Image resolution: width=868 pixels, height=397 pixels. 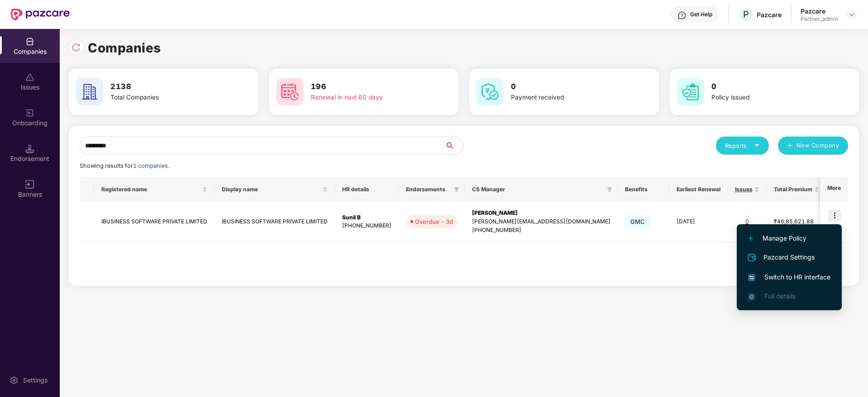 I want to click on img: svg+xml;base64,PHN2ZyB4bWxucz0iaHR0cDovL3d3dy53My5vcmcvMjAwMC9zdmciIHdpZHRoPSIxNi4zNjMiIGhlaWdodD..., so click(x=752, y=297).